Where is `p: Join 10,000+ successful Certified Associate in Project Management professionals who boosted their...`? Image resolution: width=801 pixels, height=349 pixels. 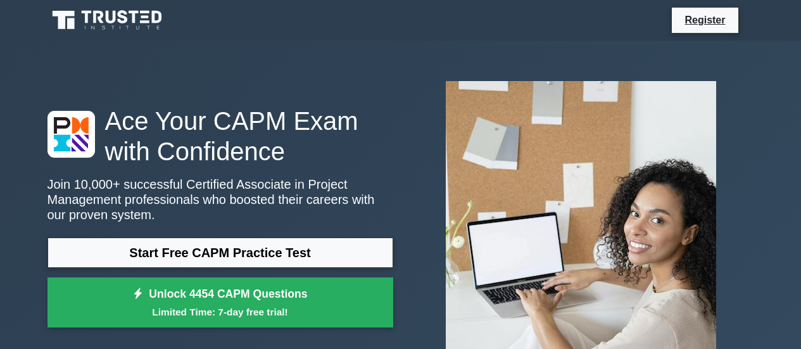
p: Join 10,000+ successful Certified Associate in Project Management professionals who boosted their... is located at coordinates (220, 200).